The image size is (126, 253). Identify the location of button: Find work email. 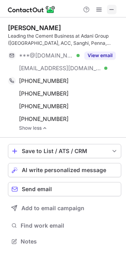
(65, 225).